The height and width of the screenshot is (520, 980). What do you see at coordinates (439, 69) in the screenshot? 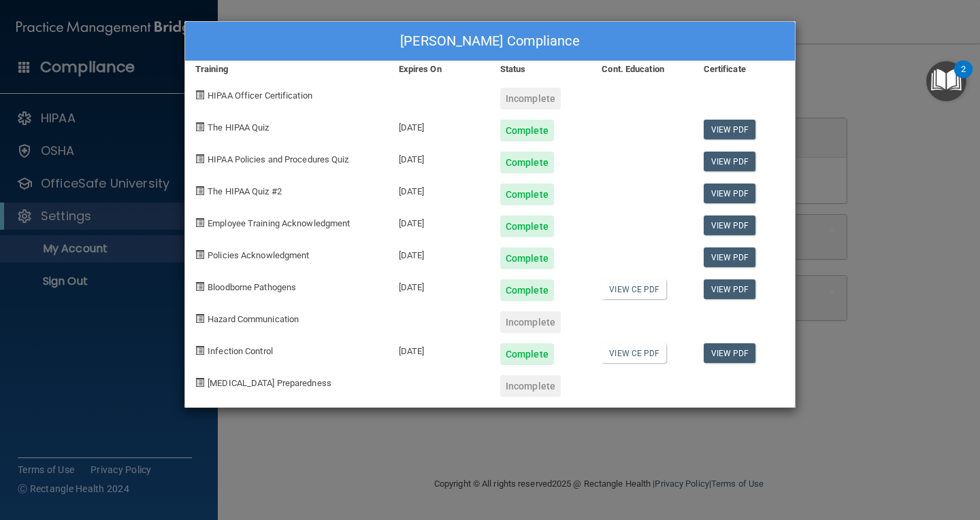
I see `div: Expires On` at bounding box center [439, 69].